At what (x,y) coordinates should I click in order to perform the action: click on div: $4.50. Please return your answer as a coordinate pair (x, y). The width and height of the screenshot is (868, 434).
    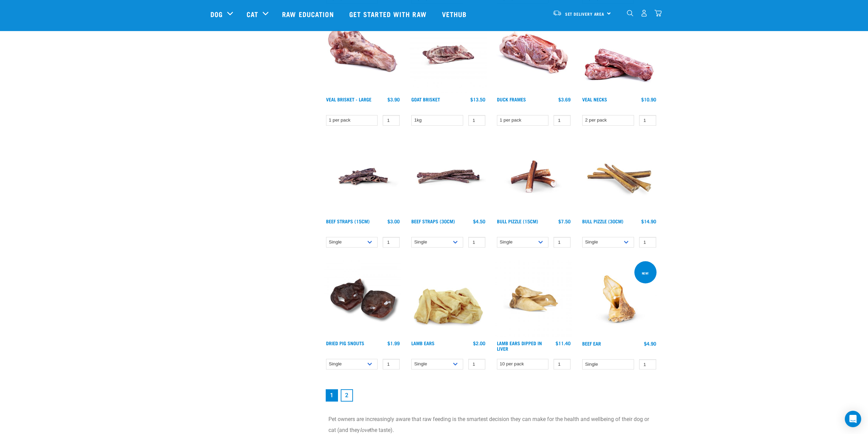
    Looking at the image, I should click on (479, 221).